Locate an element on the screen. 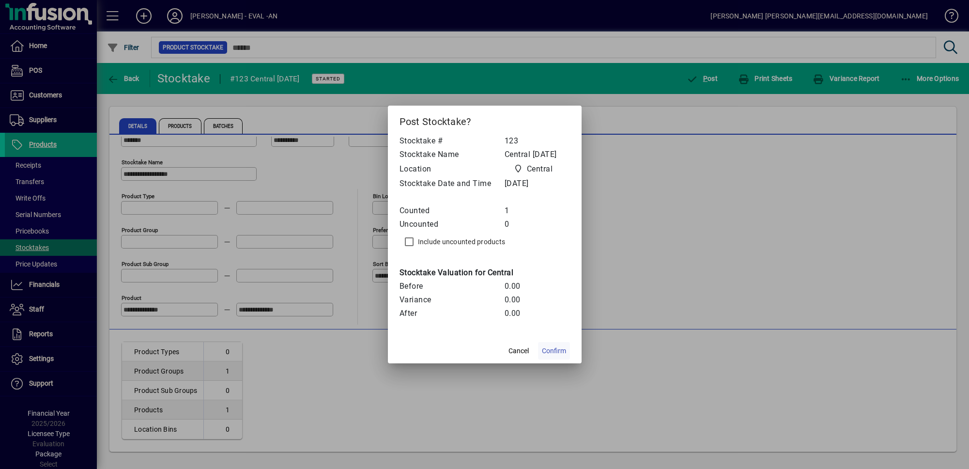  img: tab_keywords_by_traffic_grey.svg is located at coordinates (100, 60).